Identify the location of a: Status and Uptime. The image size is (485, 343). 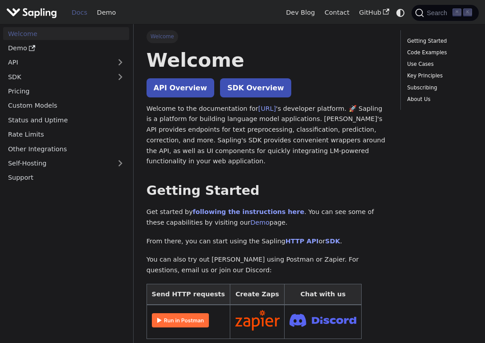
(66, 120).